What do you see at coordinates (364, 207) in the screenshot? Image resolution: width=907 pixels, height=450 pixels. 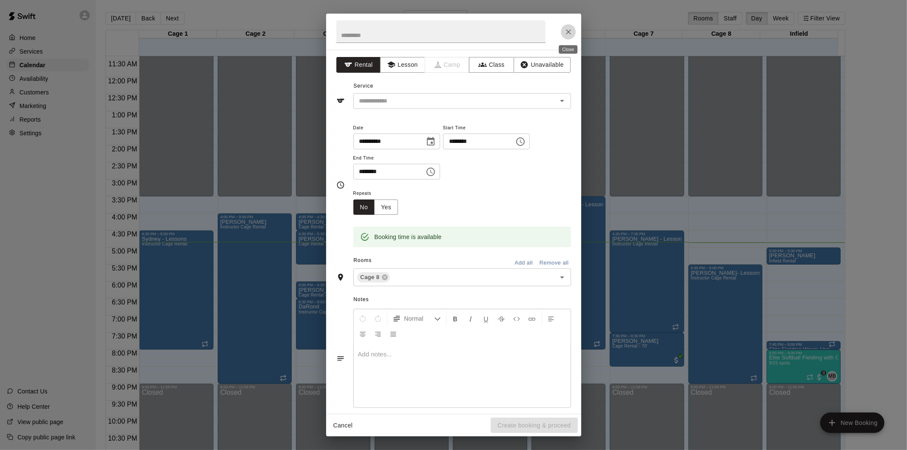 I see `button: No` at bounding box center [364, 207].